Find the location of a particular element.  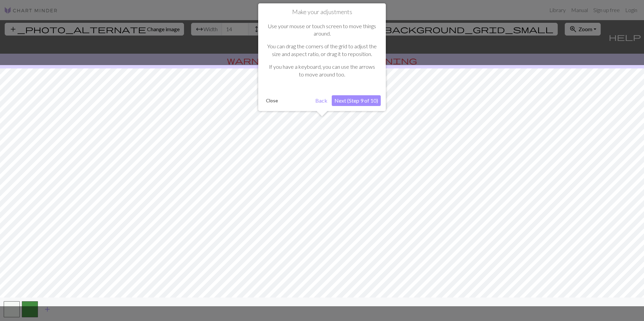

div: Make your adjustments is located at coordinates (322, 57).